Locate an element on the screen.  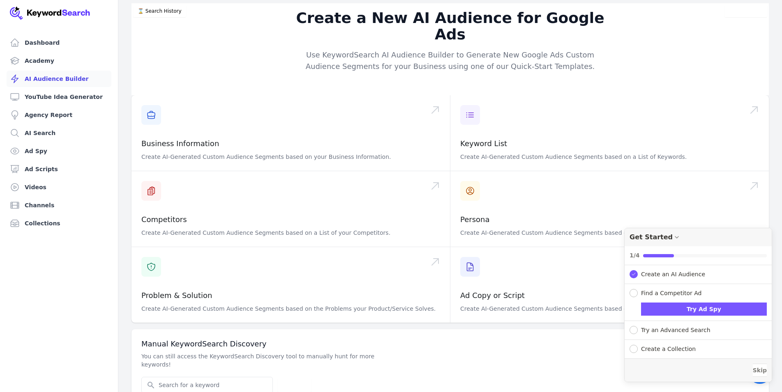
a: Agency Report is located at coordinates (59, 115).